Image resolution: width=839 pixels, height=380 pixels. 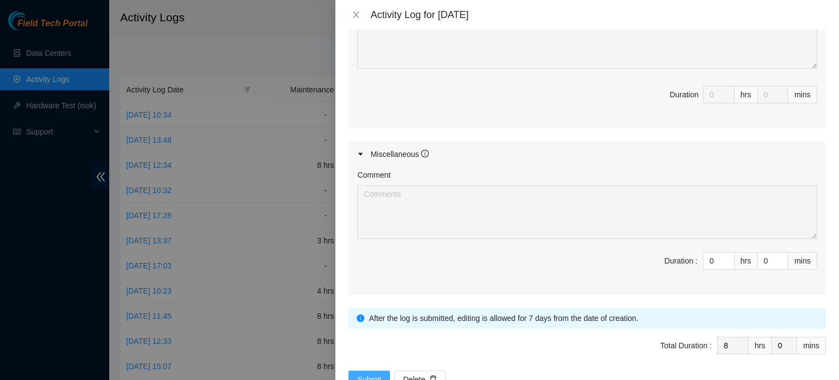 What do you see at coordinates (686, 345) in the screenshot?
I see `div: Total Duration :` at bounding box center [686, 345].